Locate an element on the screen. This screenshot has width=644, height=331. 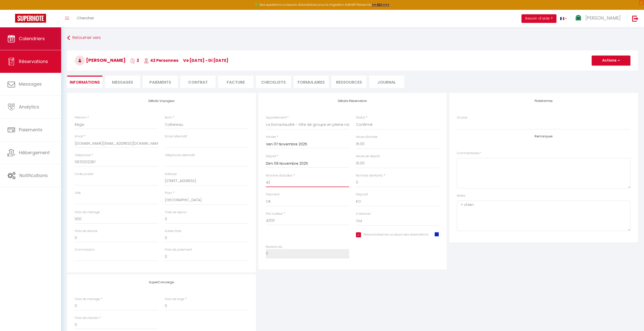
label: Deposit is located at coordinates (362, 195).